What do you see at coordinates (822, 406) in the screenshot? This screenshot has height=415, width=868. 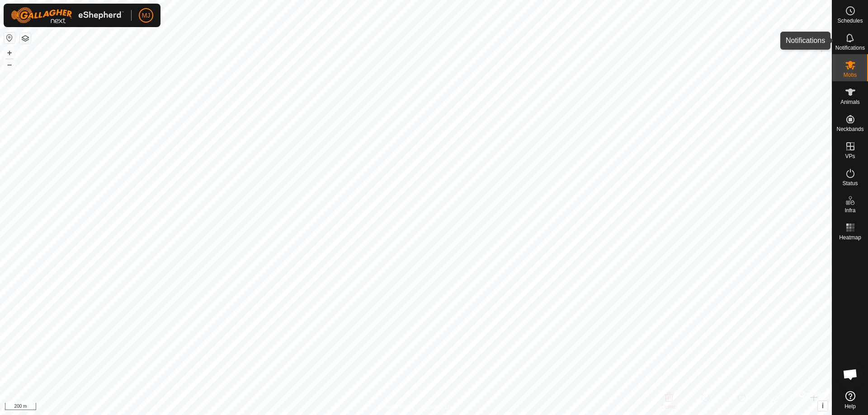 I see `button: i` at bounding box center [822, 406].